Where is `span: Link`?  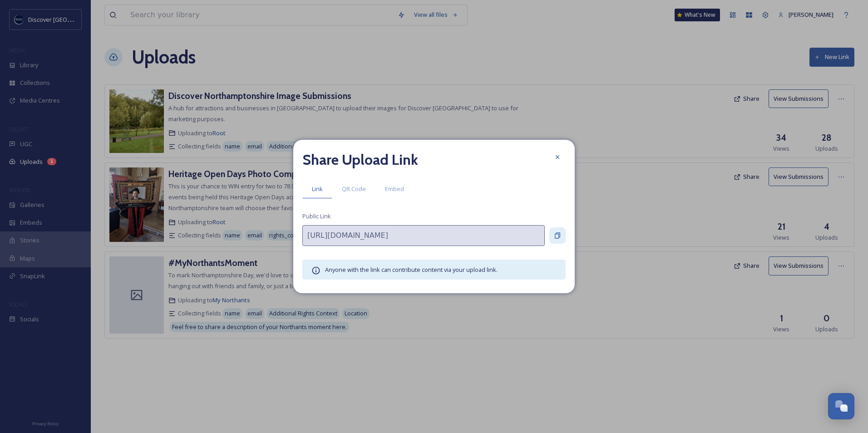
span: Link is located at coordinates (317, 189).